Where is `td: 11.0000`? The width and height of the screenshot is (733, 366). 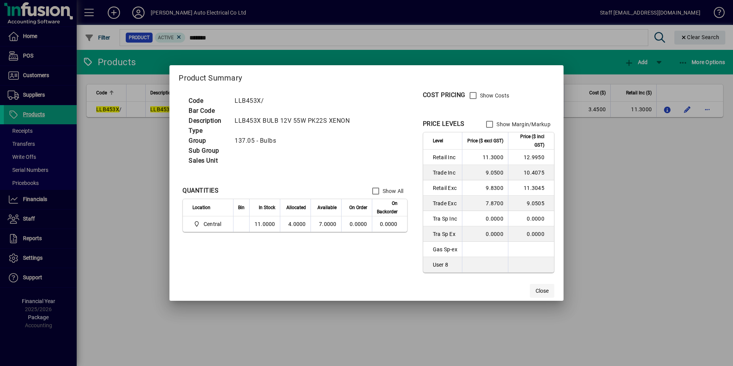 td: 11.0000 is located at coordinates (265, 224).